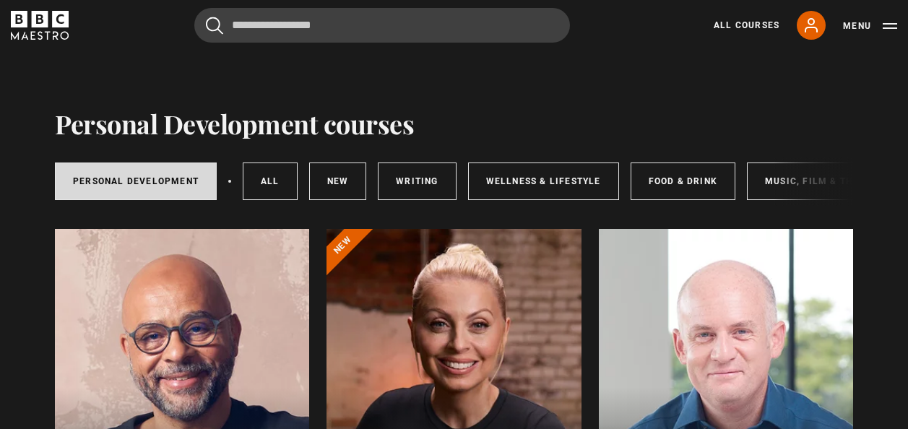 The height and width of the screenshot is (429, 908). Describe the element at coordinates (40, 25) in the screenshot. I see `a: BBC Maestro` at that location.